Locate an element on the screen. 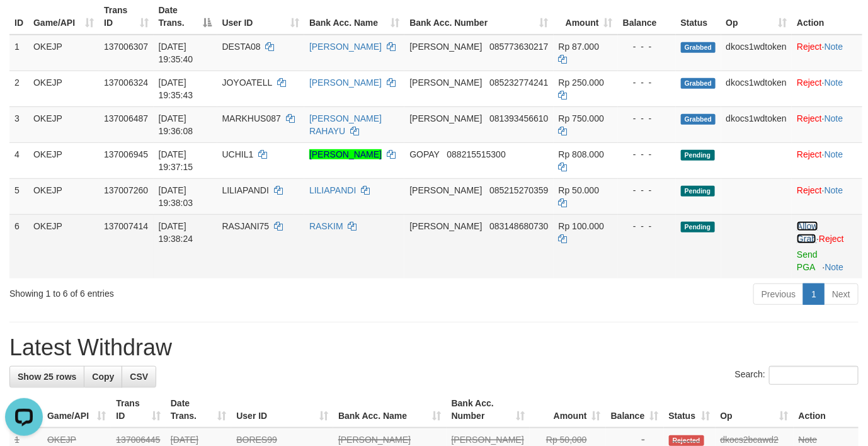 This screenshot has width=868, height=446. span: Copy 085215270359 to clipboard is located at coordinates (519, 190).